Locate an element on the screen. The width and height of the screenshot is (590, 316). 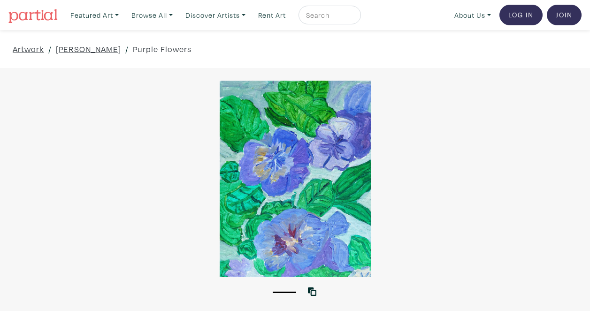
a: Artwork is located at coordinates (28, 49).